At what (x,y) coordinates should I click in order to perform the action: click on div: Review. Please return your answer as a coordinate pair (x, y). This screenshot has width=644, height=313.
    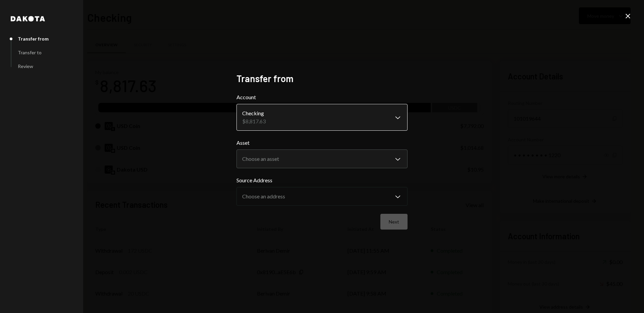
    Looking at the image, I should click on (25, 66).